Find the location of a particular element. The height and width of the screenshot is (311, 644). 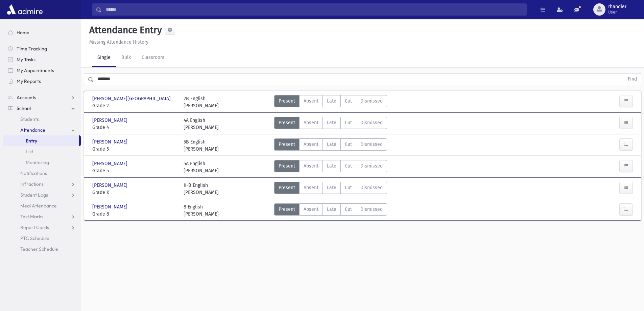

span: Accounts is located at coordinates (26, 97).